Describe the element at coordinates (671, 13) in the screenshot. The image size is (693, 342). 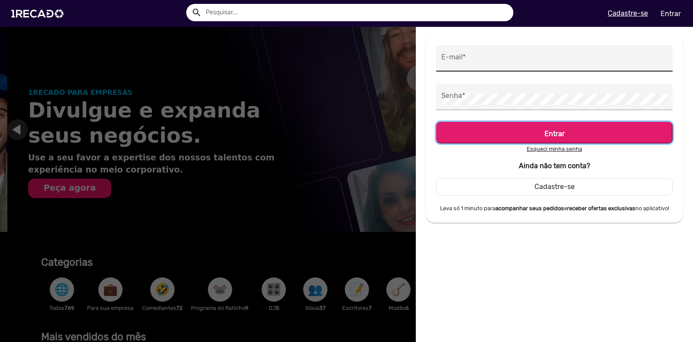
I see `a: Entrar` at that location.